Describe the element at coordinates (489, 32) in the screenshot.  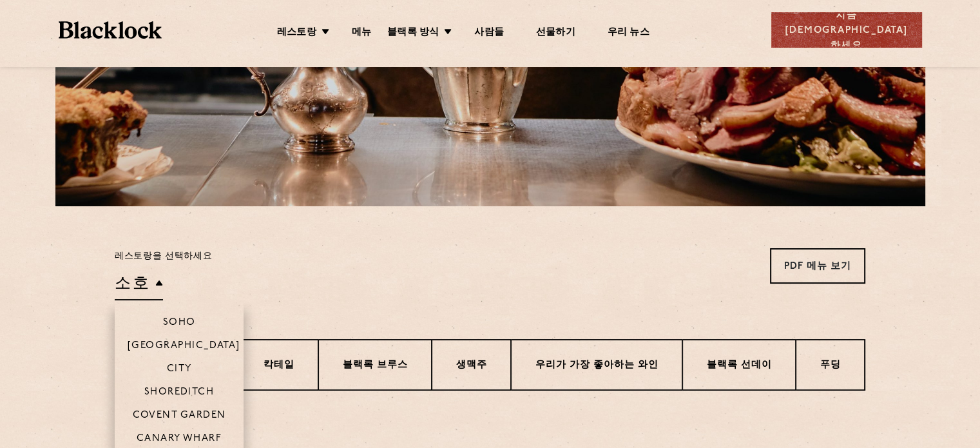
I see `font: 사람들` at that location.